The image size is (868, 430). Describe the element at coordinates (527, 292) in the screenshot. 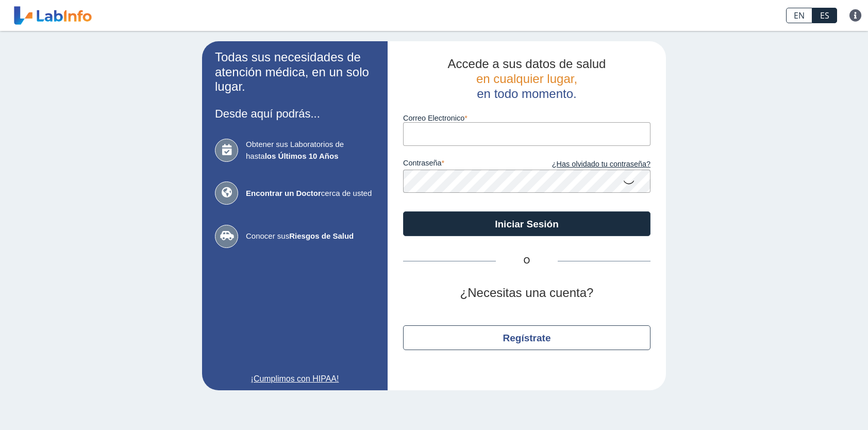

I see `h2: ¿Necesitas una cuenta?` at that location.